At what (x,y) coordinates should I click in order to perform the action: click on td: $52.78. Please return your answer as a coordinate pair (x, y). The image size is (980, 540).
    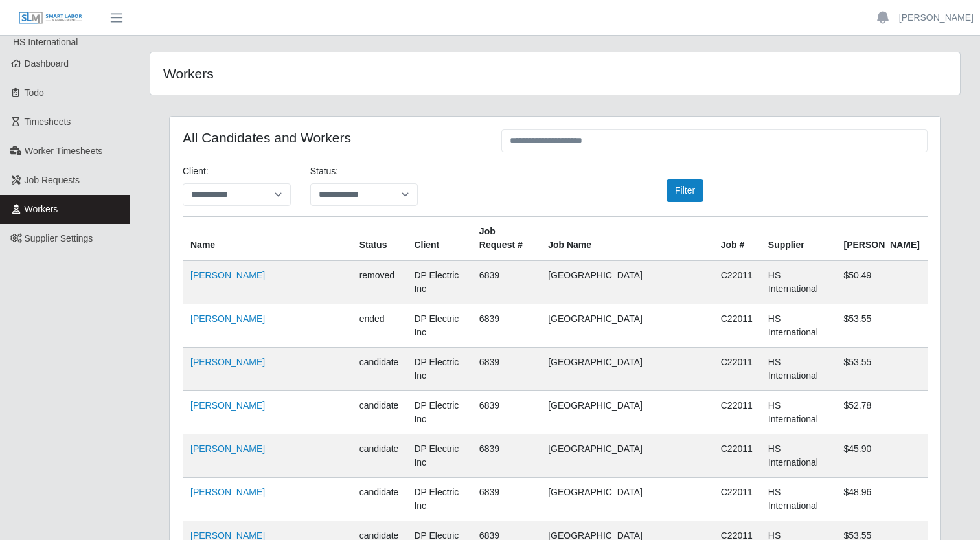
    Looking at the image, I should click on (882, 412).